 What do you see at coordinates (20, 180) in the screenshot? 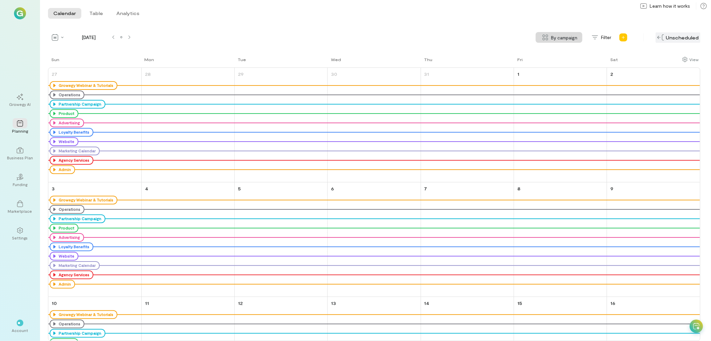
I see `a: Funding` at bounding box center [20, 180].